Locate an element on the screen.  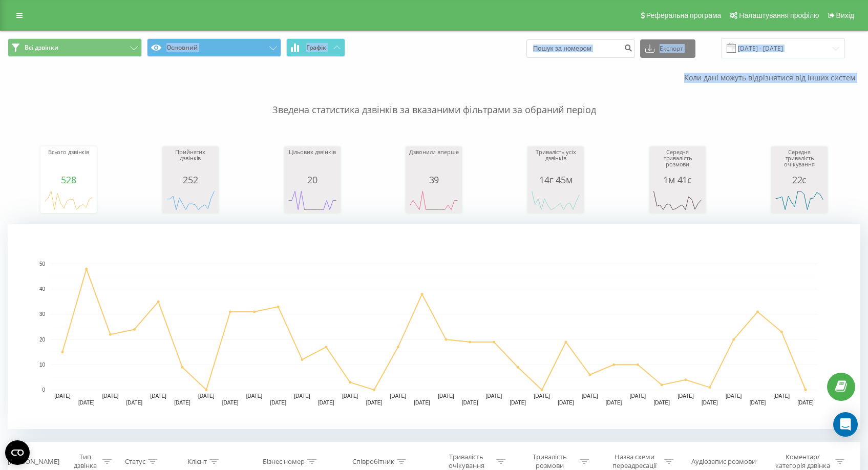
div: Аудіозапис розмови is located at coordinates (724, 461).